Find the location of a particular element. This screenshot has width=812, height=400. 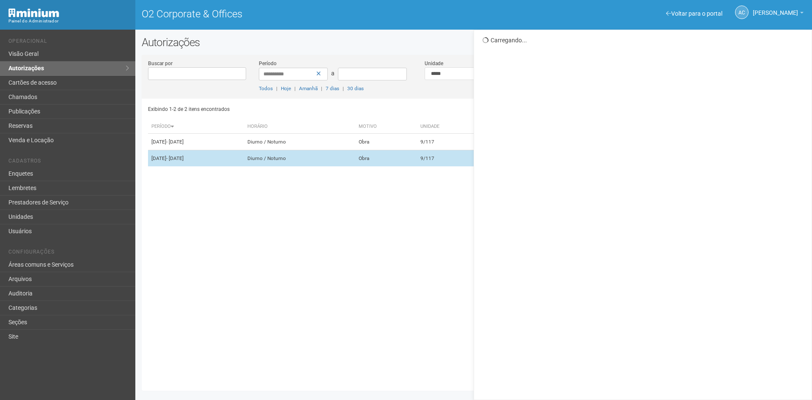

span: Ana Carla de Carvalho Silva is located at coordinates (775, 8).